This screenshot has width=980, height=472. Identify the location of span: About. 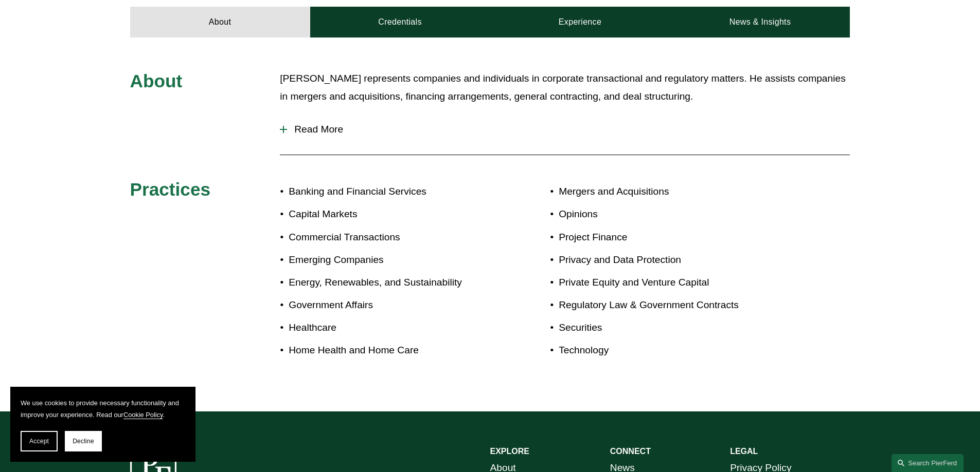
(157, 81).